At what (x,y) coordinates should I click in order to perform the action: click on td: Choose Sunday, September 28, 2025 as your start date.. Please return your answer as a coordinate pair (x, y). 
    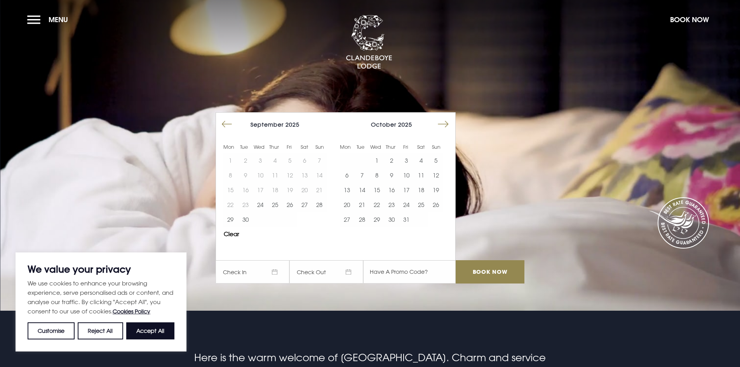
    Looking at the image, I should click on (319, 205).